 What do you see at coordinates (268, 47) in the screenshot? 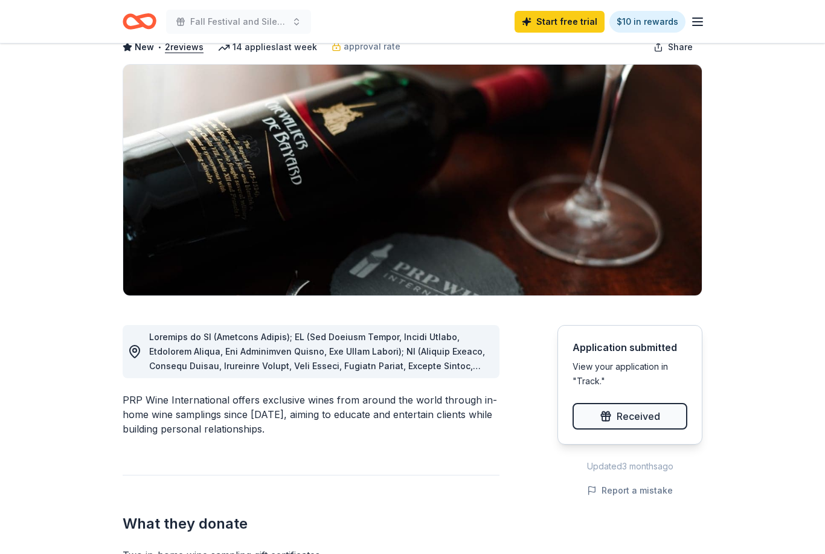
I see `div: 14 applies last week` at bounding box center [268, 47].